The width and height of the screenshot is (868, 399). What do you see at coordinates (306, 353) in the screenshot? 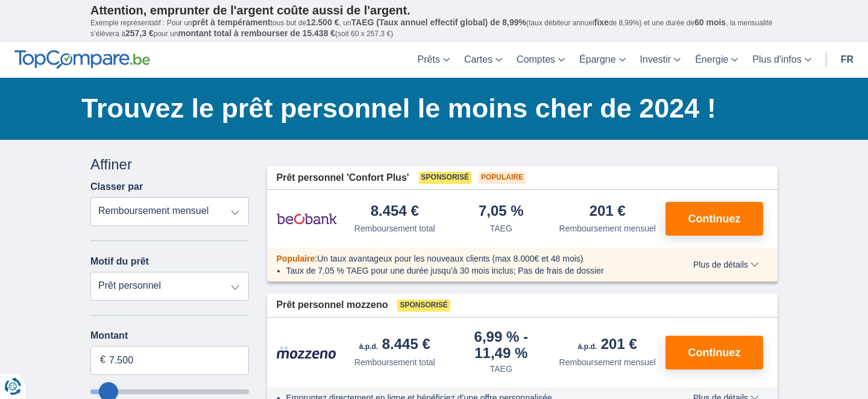
I see `img: pret personnel Mozzeno` at bounding box center [306, 353].